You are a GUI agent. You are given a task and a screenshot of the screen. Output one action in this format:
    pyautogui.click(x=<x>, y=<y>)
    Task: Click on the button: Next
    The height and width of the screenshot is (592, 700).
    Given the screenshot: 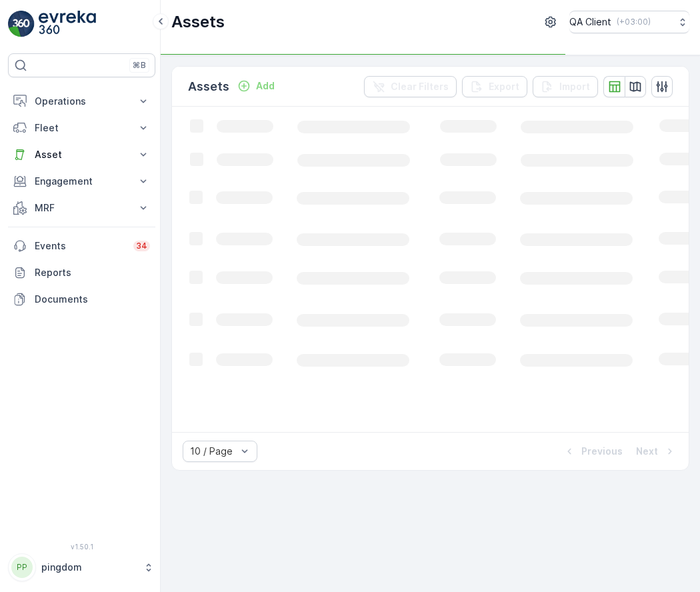 What is the action you would take?
    pyautogui.click(x=656, y=451)
    